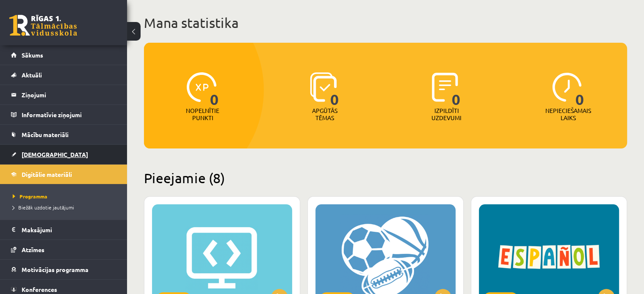 The width and height of the screenshot is (644, 294). What do you see at coordinates (64, 114) in the screenshot?
I see `a: Informatīvie ziņojumi` at bounding box center [64, 114].